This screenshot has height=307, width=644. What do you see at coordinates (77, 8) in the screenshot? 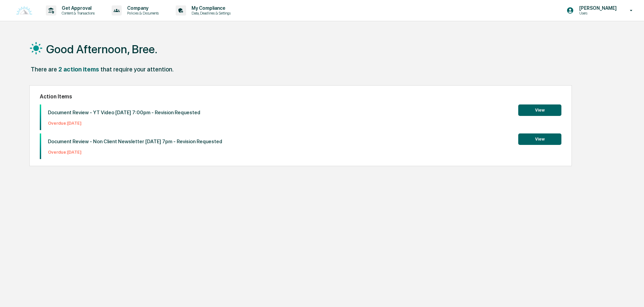
I see `p: Get Approval` at bounding box center [77, 8].